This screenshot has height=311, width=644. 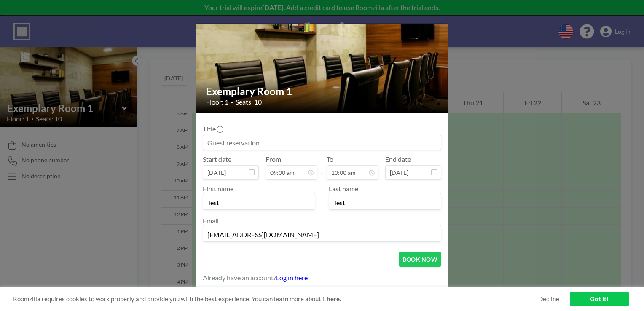 What do you see at coordinates (334, 299) in the screenshot?
I see `a: here.` at bounding box center [334, 299].